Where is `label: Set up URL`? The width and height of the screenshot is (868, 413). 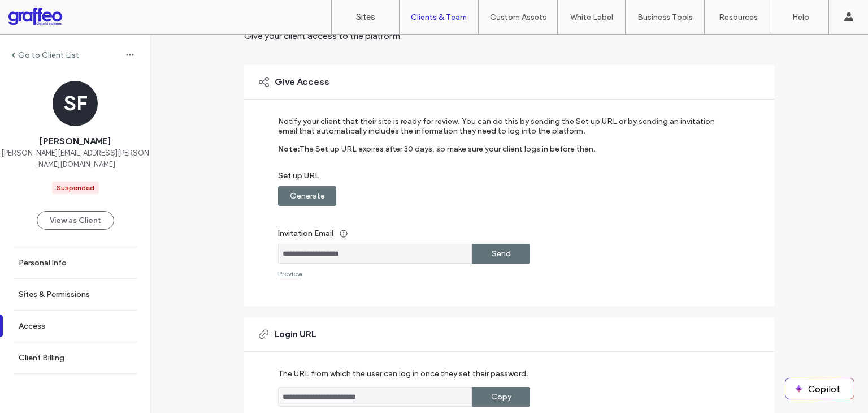
label: Set up URL is located at coordinates (501, 178).